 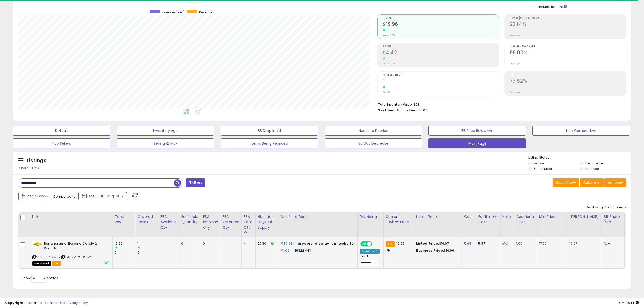 What do you see at coordinates (40, 278) in the screenshot?
I see `span: Show: entries` at bounding box center [40, 278].